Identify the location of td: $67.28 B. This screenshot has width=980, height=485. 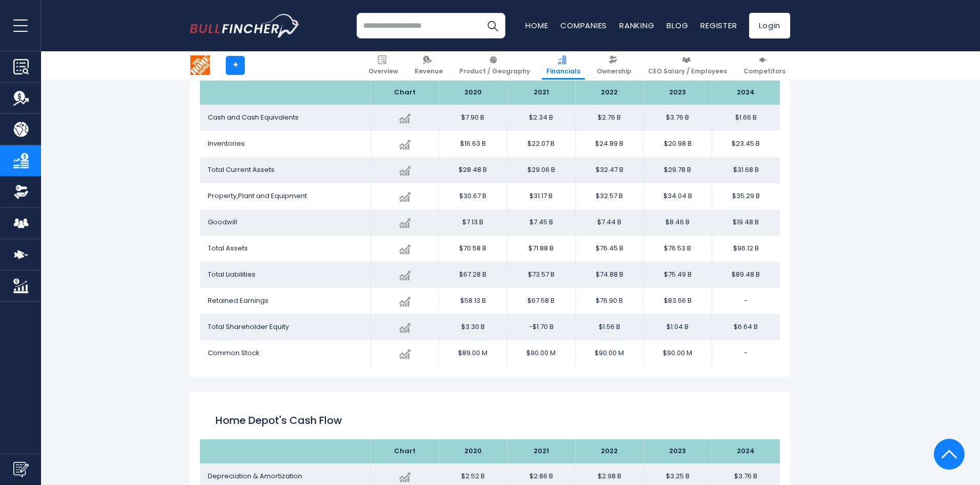
(472, 275).